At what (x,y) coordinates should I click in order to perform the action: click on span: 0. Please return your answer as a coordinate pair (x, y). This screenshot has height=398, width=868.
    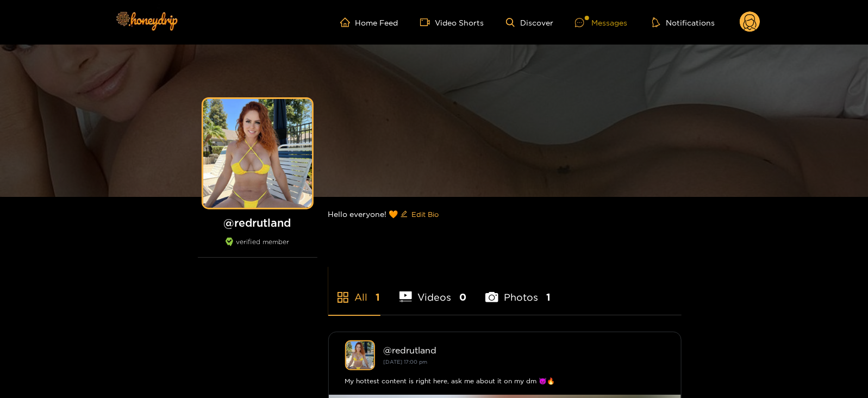
    Looking at the image, I should click on (463, 297).